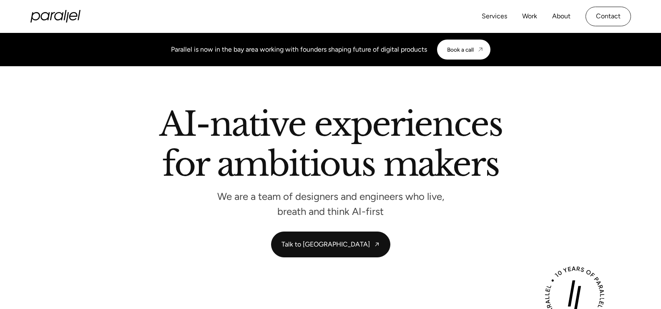 The height and width of the screenshot is (309, 661). I want to click on a: Book a call, so click(464, 50).